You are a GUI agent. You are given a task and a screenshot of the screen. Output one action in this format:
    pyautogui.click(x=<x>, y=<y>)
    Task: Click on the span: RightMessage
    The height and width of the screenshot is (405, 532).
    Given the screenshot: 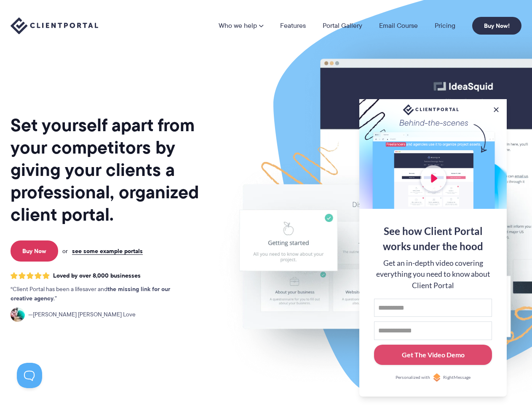 What is the action you would take?
    pyautogui.click(x=457, y=378)
    